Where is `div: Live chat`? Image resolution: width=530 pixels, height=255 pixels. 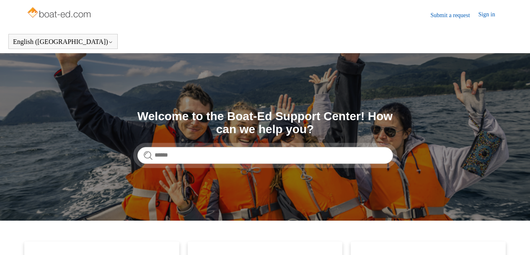 div: Live chat is located at coordinates (513, 238).